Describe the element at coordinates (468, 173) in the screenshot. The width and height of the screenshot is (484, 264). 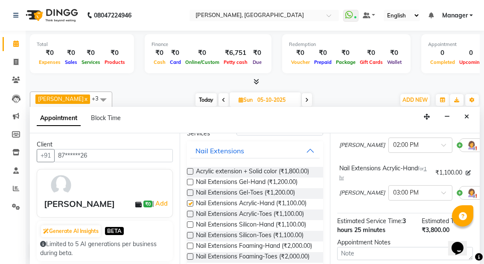
I see `i: Edit price` at that location.